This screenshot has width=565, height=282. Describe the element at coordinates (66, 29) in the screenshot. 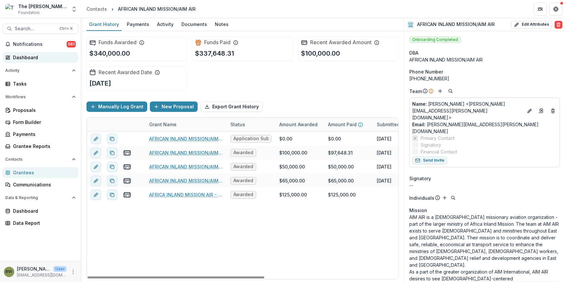

I see `div: Ctrl + K` at that location.